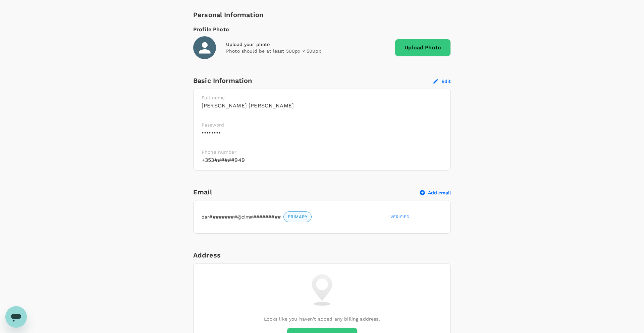 This screenshot has height=333, width=644. Describe the element at coordinates (297, 217) in the screenshot. I see `span: PRIMARY` at that location.